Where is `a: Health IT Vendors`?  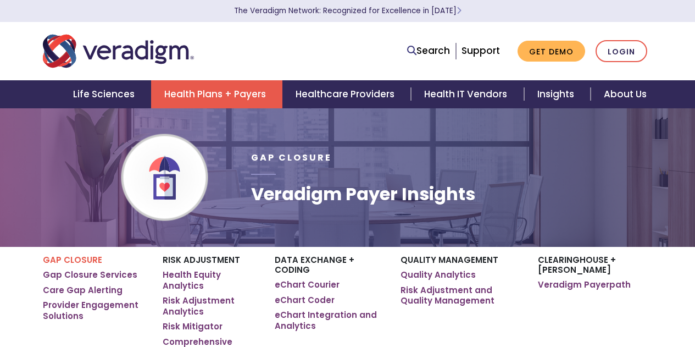
a: Health IT Vendors is located at coordinates (467, 94).